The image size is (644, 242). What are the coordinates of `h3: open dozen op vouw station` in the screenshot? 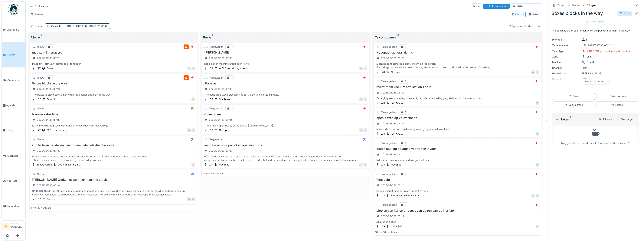 It's located at (457, 118).